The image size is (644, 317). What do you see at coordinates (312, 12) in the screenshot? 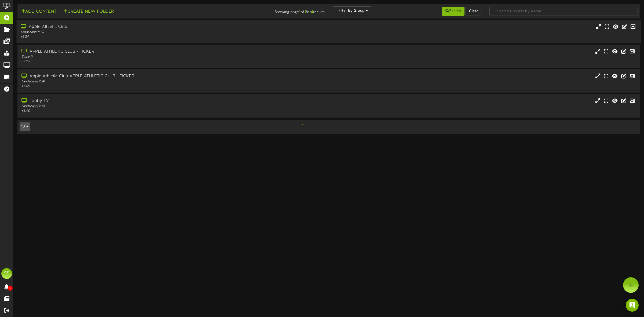
I see `strong: 4` at bounding box center [312, 12].